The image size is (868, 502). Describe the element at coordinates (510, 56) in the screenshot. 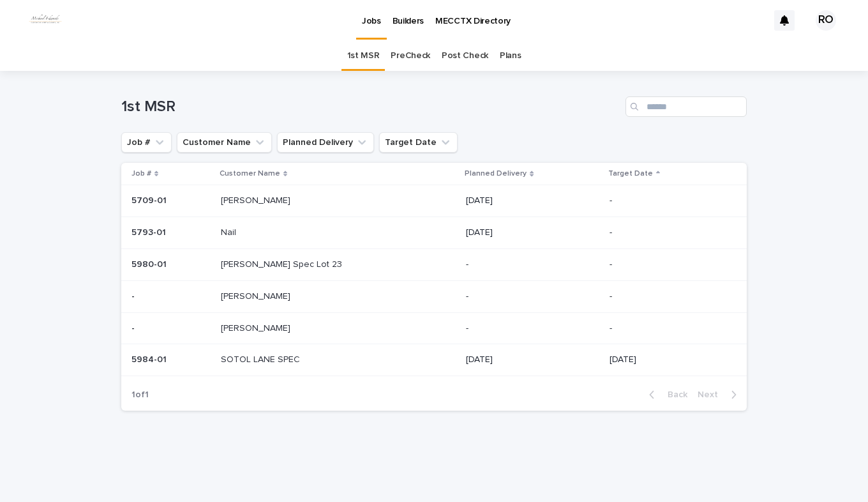

I see `a: Plans` at that location.